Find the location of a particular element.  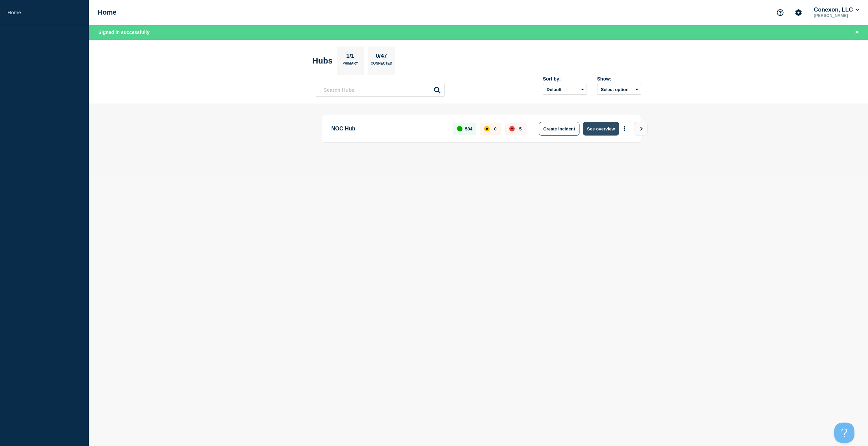

span: Signed in successfully is located at coordinates (124, 32).